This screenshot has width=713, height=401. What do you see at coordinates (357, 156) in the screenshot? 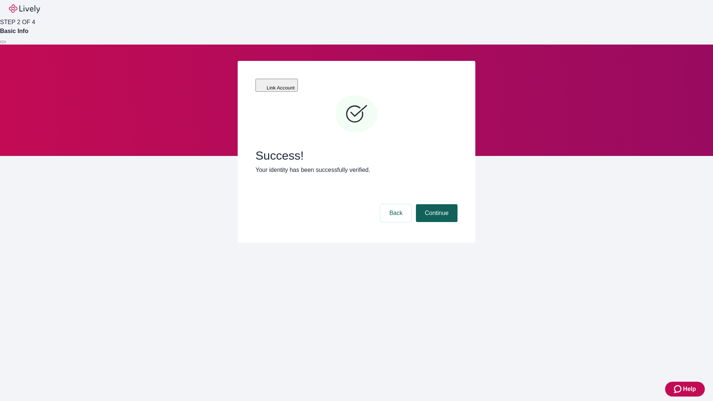
I see `span: Success!` at bounding box center [357, 156].